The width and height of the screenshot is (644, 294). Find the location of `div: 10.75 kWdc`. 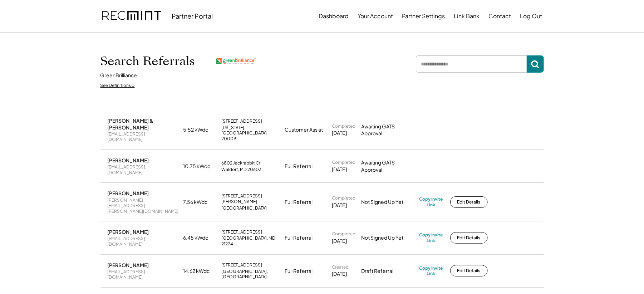

div: 10.75 kWdc is located at coordinates (200, 166).